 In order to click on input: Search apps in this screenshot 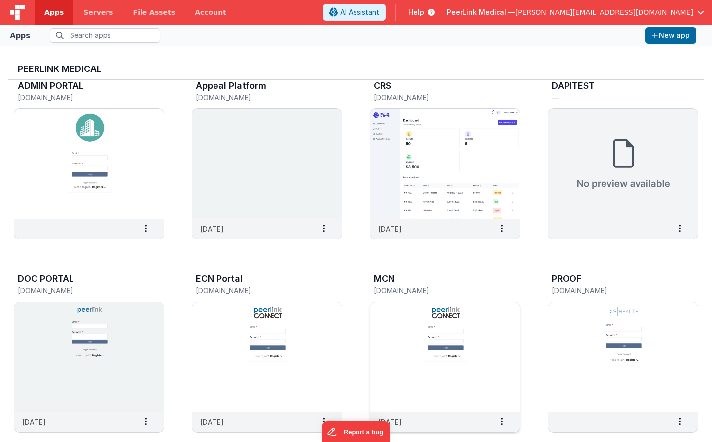, I will do `click(105, 36)`.